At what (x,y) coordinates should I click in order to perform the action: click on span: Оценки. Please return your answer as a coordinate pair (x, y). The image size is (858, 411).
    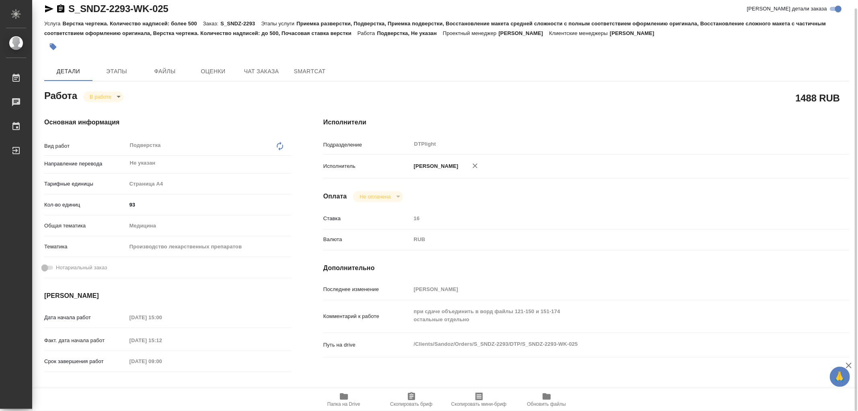
    Looking at the image, I should click on (213, 71).